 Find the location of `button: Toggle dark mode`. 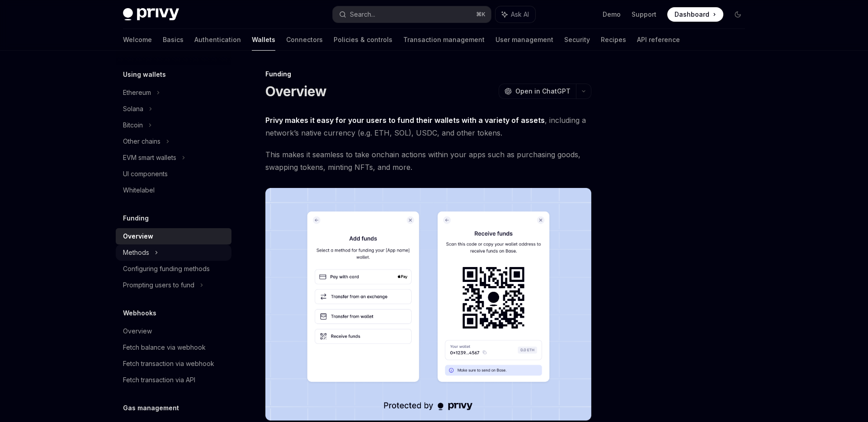

button: Toggle dark mode is located at coordinates (738, 14).